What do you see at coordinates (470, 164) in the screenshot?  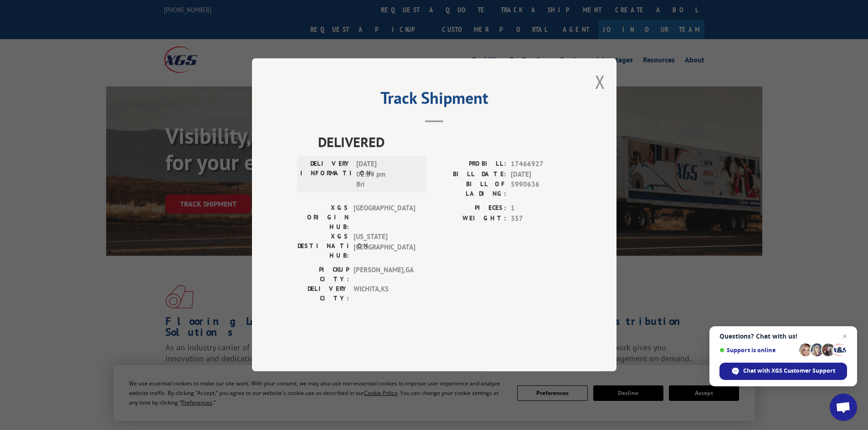 I see `label: PROBILL:` at bounding box center [470, 164].